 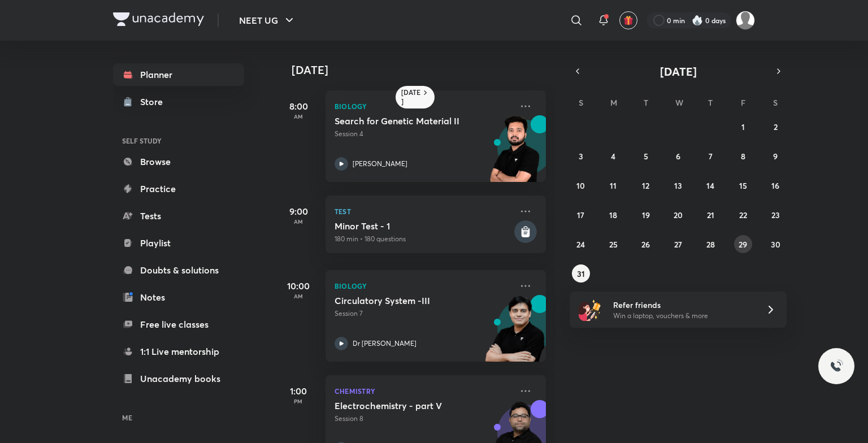 What do you see at coordinates (743, 126) in the screenshot?
I see `button: August 1, 2025` at bounding box center [743, 126].